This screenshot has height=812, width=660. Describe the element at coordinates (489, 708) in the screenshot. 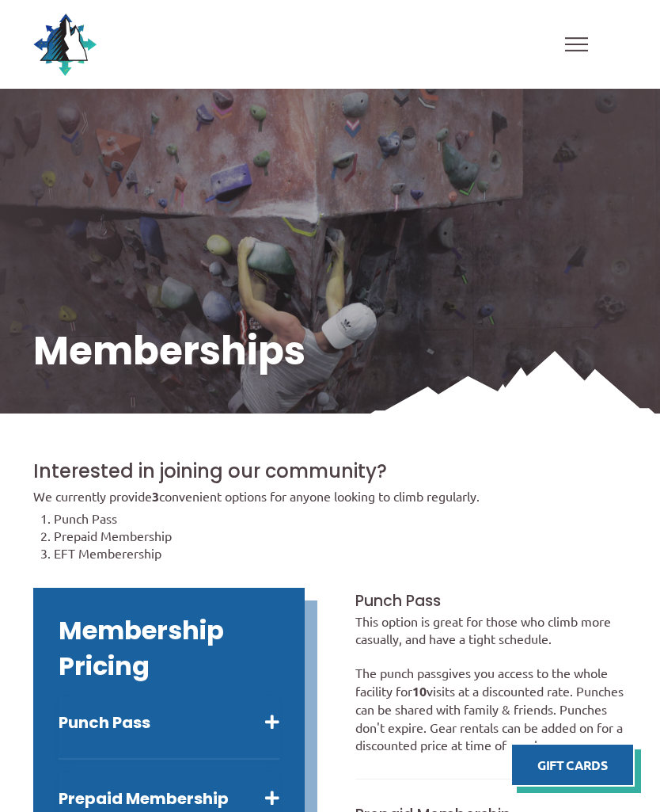

I see `span: gives you access to the whole facility for visits at a discounted rate. Punches can be shared wit...` at that location.